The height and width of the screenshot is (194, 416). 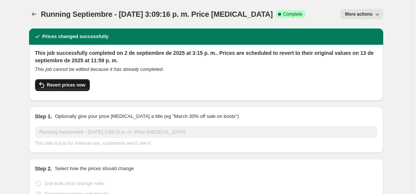 What do you see at coordinates (93, 143) in the screenshot?
I see `span: This title is just for internal use, customers won't see it` at bounding box center [93, 143].